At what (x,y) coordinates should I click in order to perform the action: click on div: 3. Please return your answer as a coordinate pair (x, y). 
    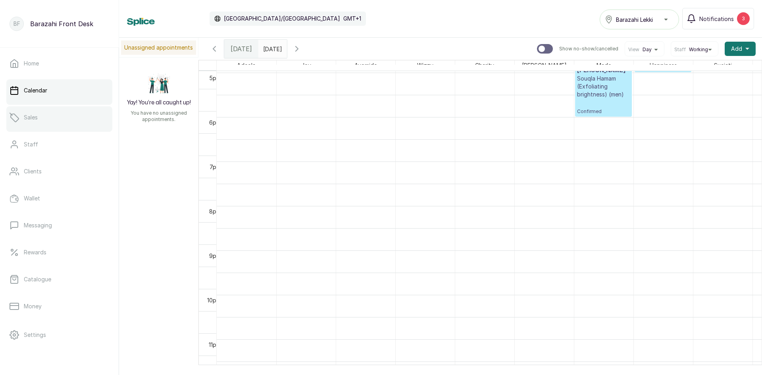
    Looking at the image, I should click on (744, 19).